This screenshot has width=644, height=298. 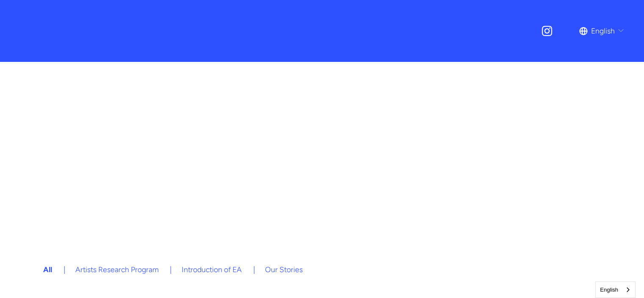 I want to click on div: language picker, so click(x=602, y=30).